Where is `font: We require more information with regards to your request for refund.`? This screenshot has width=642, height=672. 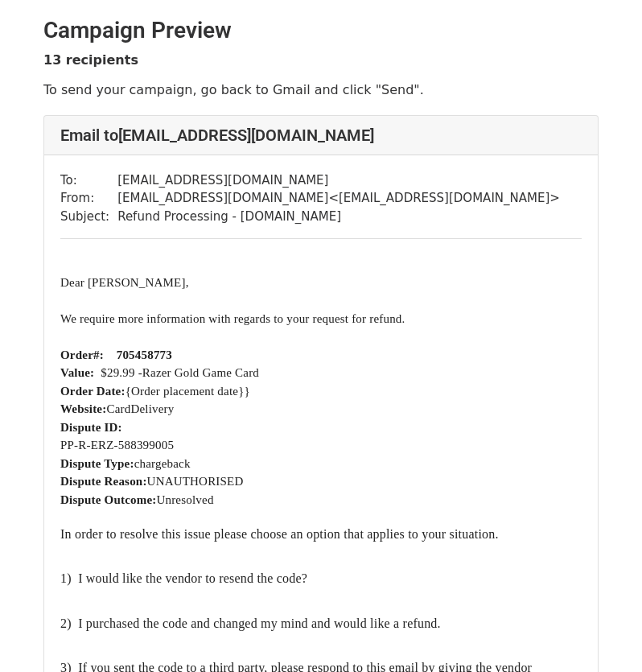
font: We require more information with regards to your request for refund. is located at coordinates (232, 319).